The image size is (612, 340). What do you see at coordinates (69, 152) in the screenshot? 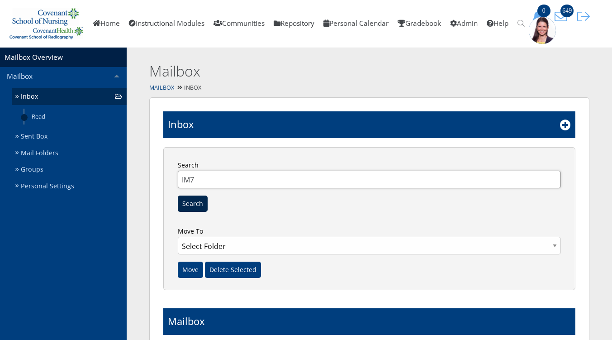
I see `a: Mail Folders` at bounding box center [69, 152].